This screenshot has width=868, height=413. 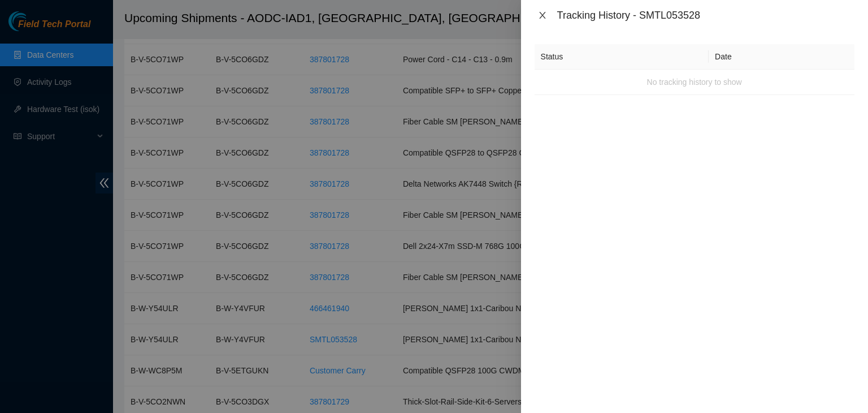 I want to click on div: No tracking history to show, so click(x=694, y=82).